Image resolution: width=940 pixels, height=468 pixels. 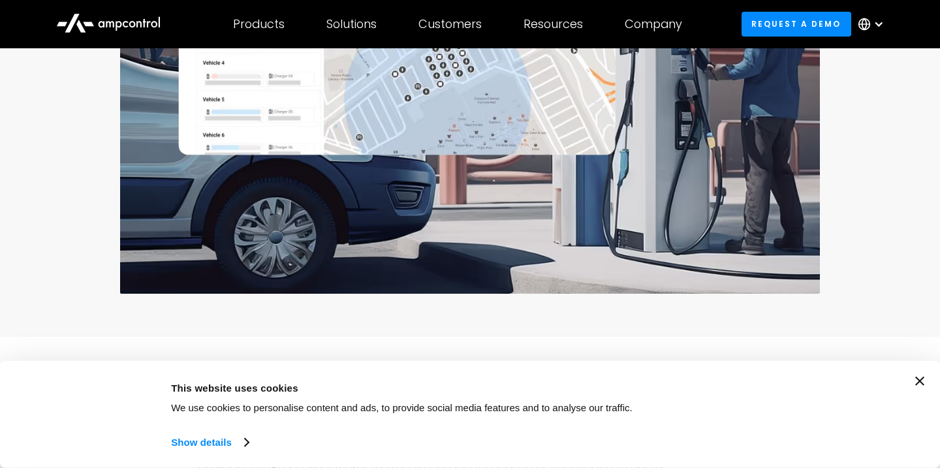 What do you see at coordinates (653, 24) in the screenshot?
I see `div: Company` at bounding box center [653, 24].